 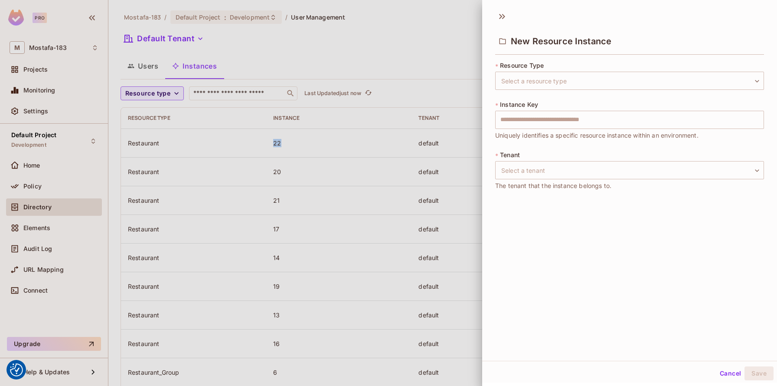 I want to click on img: Revisit consent button, so click(x=16, y=370).